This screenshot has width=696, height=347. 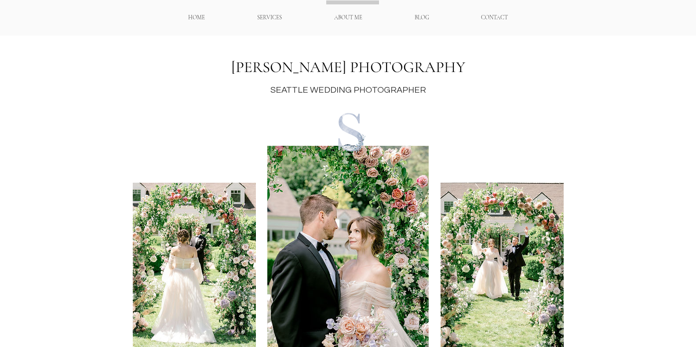 I want to click on a: CONTACT, so click(x=495, y=18).